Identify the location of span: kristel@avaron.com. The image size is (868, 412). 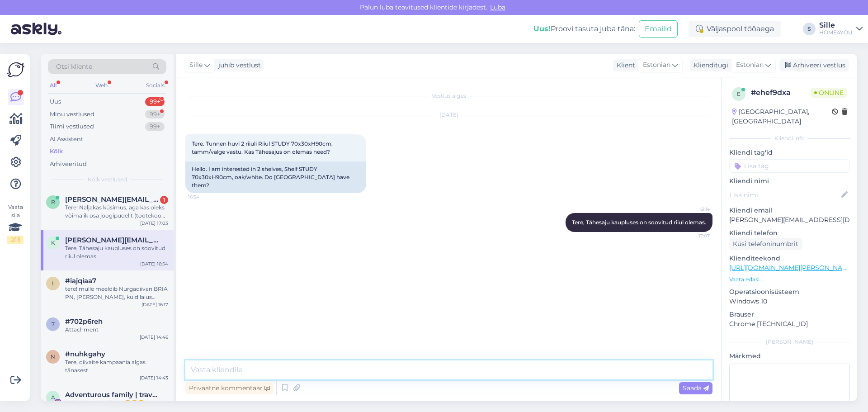
(112, 240).